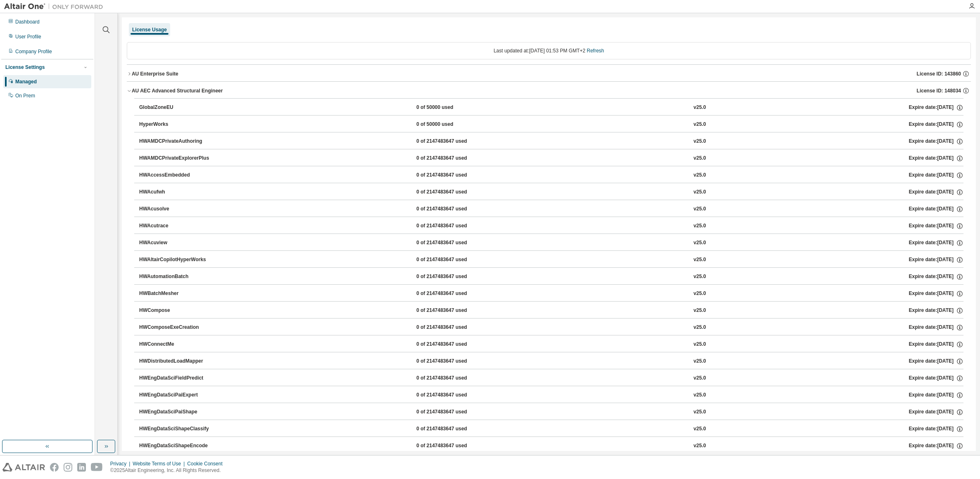 The image size is (980, 479). What do you see at coordinates (176, 378) in the screenshot?
I see `div: HWEngDataSciFieldPredict` at bounding box center [176, 378].